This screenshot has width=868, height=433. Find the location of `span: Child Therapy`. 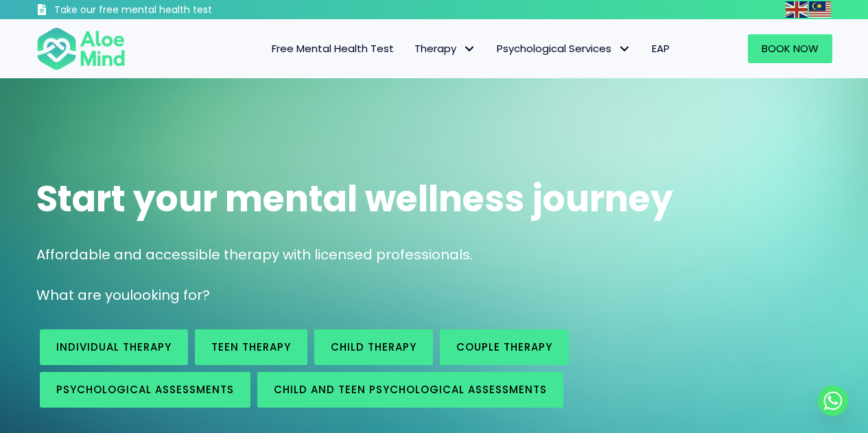

span: Child Therapy is located at coordinates (374, 347).